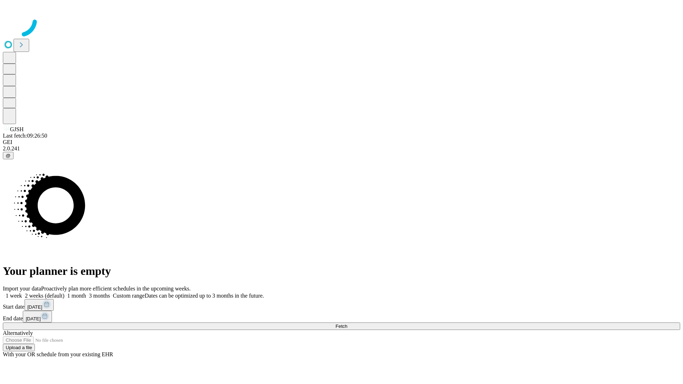 The width and height of the screenshot is (683, 384). What do you see at coordinates (22, 288) in the screenshot?
I see `span: Import your data` at bounding box center [22, 288].